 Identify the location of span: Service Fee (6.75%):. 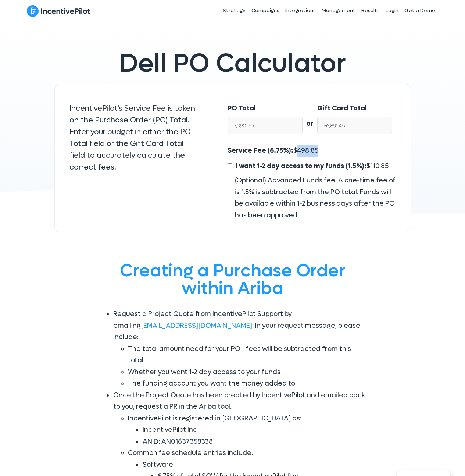
(260, 150).